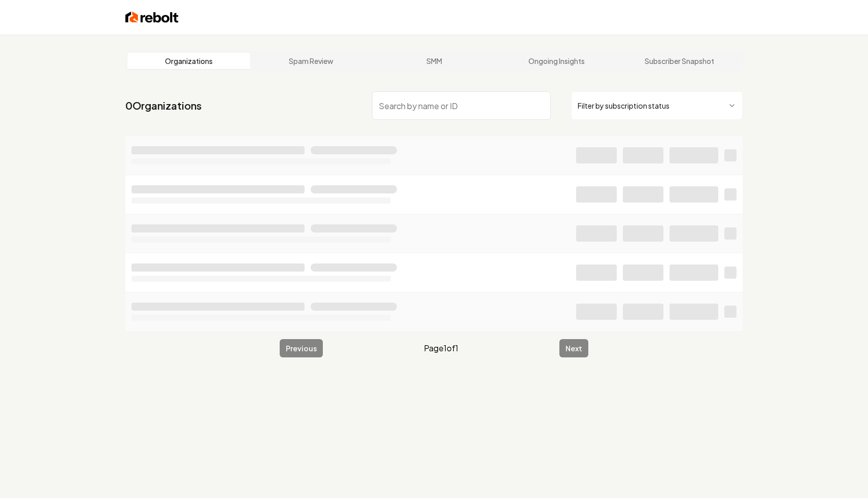 This screenshot has height=498, width=868. Describe the element at coordinates (461, 105) in the screenshot. I see `input: Search by name or ID` at that location.